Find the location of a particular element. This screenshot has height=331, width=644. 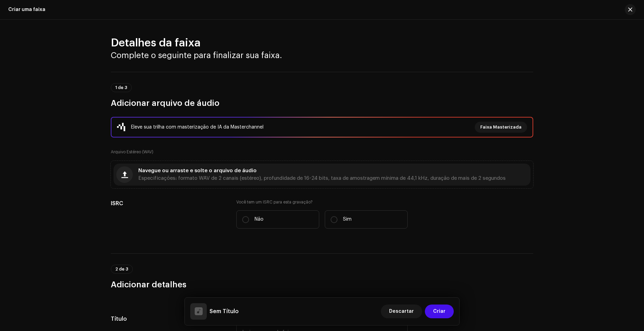

button: Criar is located at coordinates (439, 311).